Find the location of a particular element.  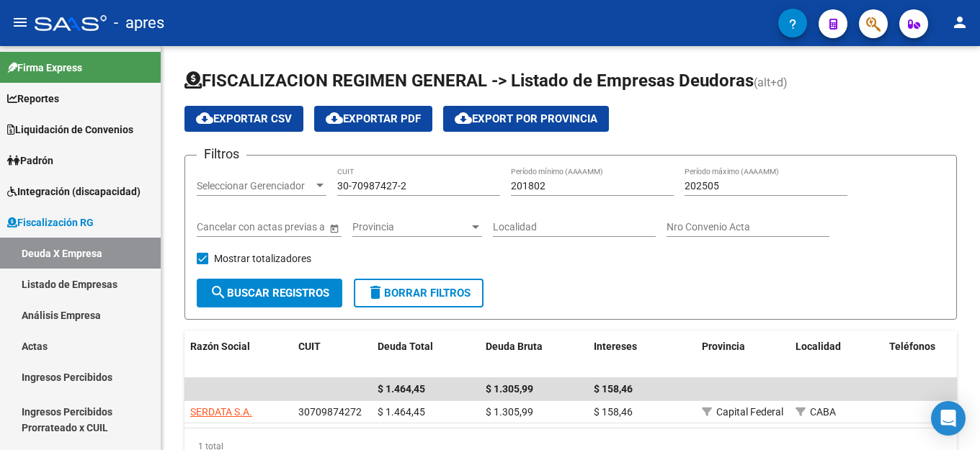

button: Exportar CSV is located at coordinates (244, 119).